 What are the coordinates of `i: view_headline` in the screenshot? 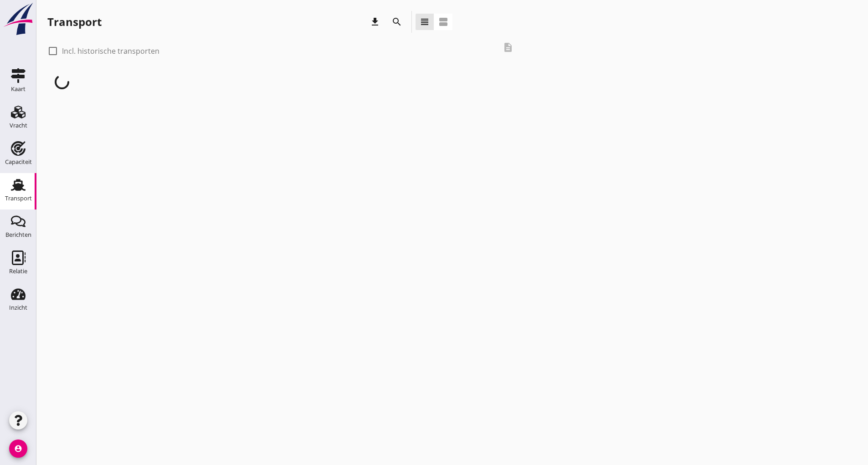 It's located at (425, 22).